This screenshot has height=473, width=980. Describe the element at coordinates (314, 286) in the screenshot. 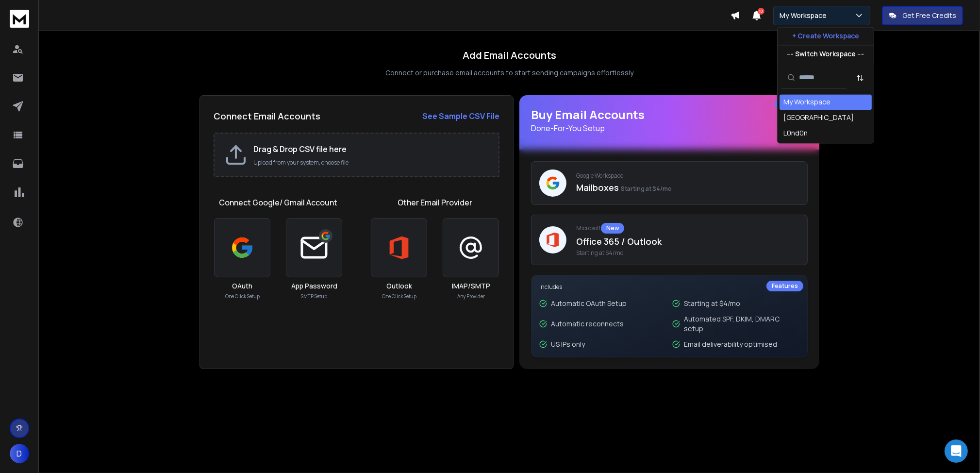

I see `h3: App Password` at that location.